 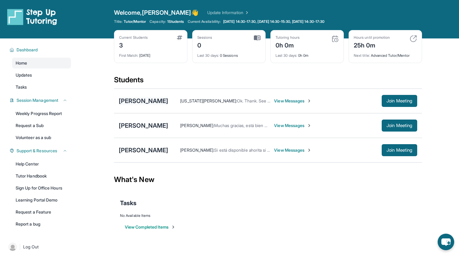 I want to click on button: View Completed Items, so click(x=150, y=227).